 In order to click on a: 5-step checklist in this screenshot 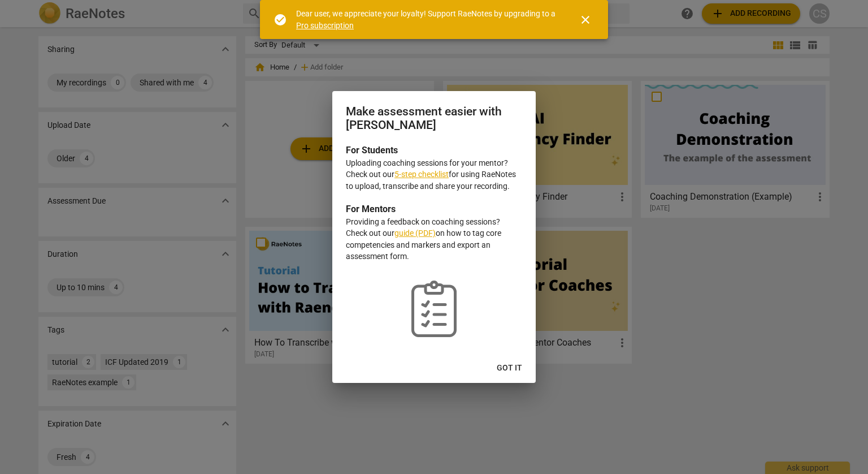, I will do `click(422, 174)`.